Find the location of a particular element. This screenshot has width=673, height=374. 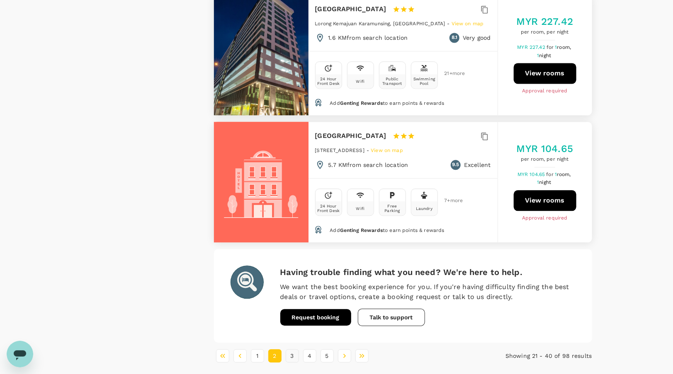

button: Go to page 1 is located at coordinates (257, 356).